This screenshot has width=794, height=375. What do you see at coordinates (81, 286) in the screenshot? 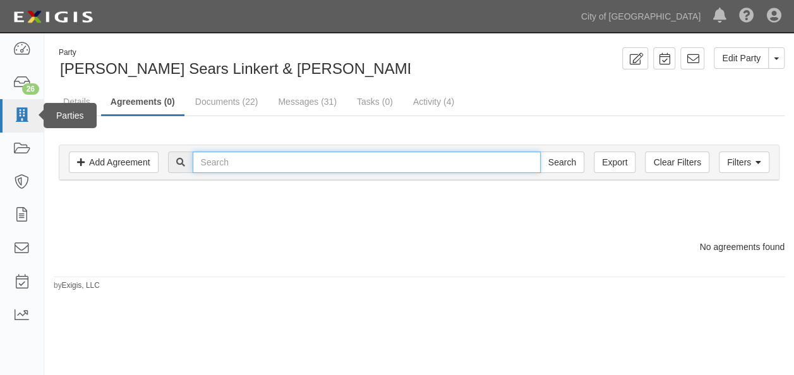
I see `a: Exigis, LLC` at bounding box center [81, 286].